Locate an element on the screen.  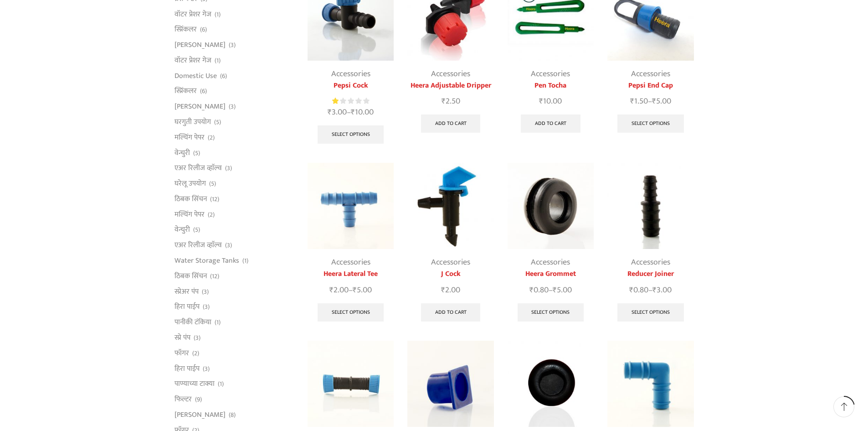
a: Reducer Joiner is located at coordinates (650, 274).